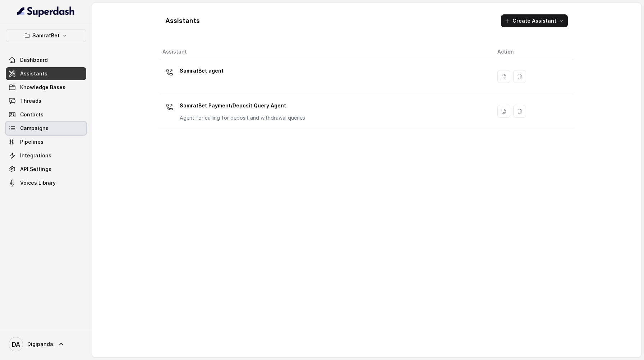  I want to click on p: SamratBet Payment/Deposit Query Agent, so click(242, 106).